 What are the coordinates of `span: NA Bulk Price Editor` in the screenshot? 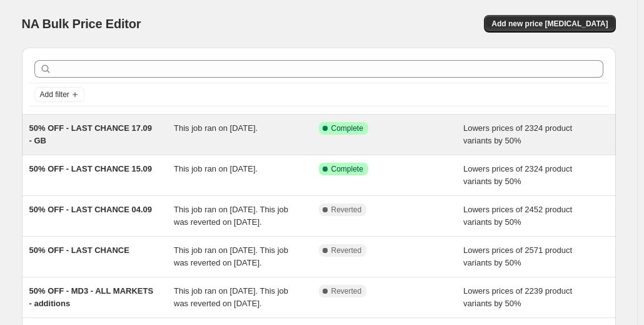 It's located at (82, 23).